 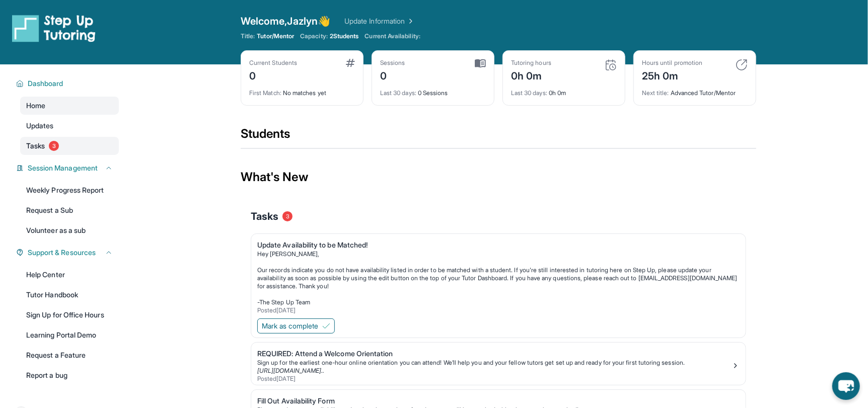 I want to click on a: Help Center, so click(x=69, y=275).